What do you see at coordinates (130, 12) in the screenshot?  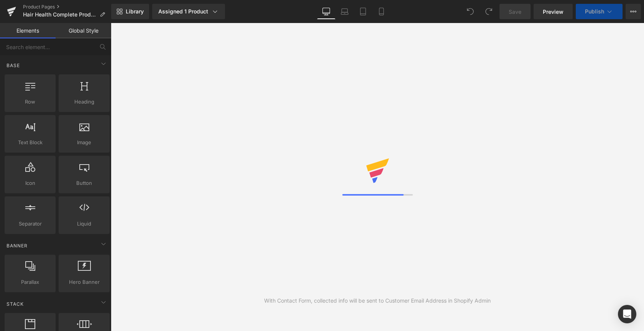 I see `a: New Library` at bounding box center [130, 12].